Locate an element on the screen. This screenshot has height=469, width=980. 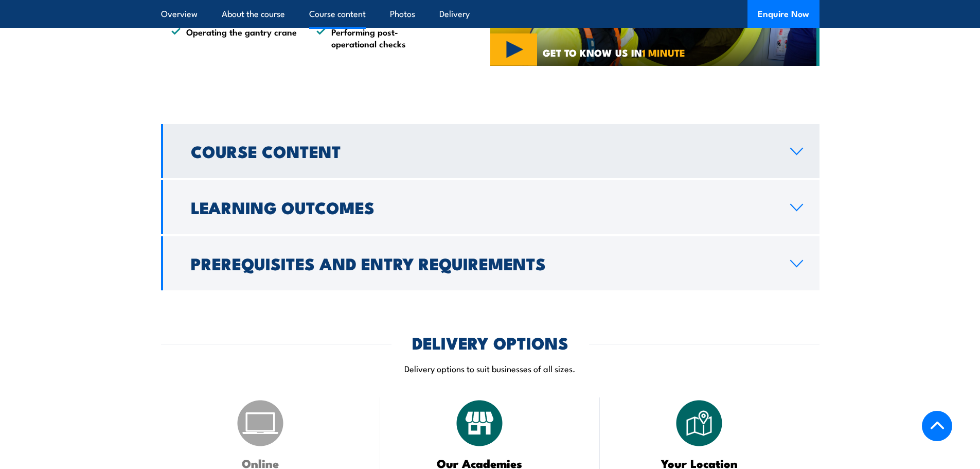
h3: Online is located at coordinates (260, 463).